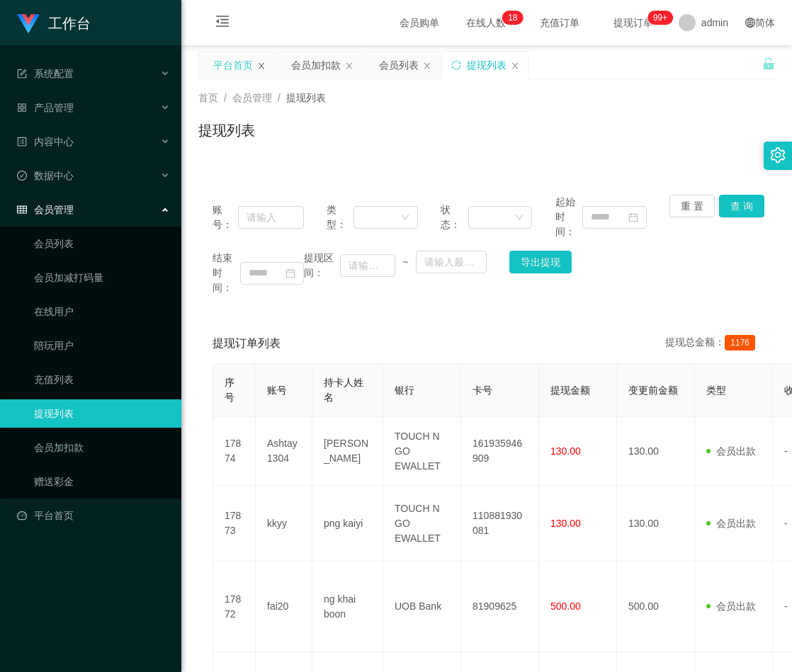 The image size is (792, 672). I want to click on div: 提现列表, so click(487, 65).